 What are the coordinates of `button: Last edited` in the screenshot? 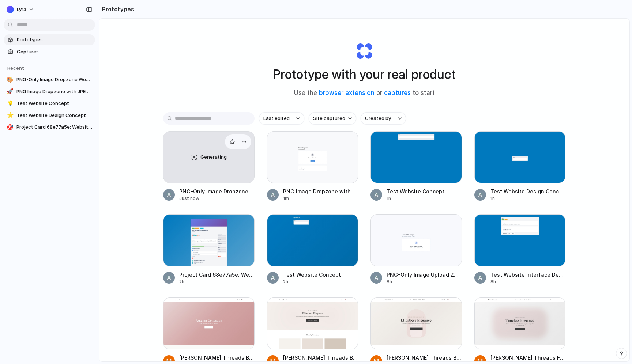 It's located at (282, 119).